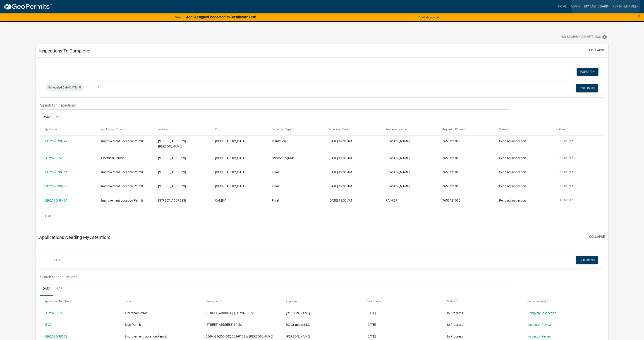  I want to click on a: ILP-2025-38562, so click(56, 336).